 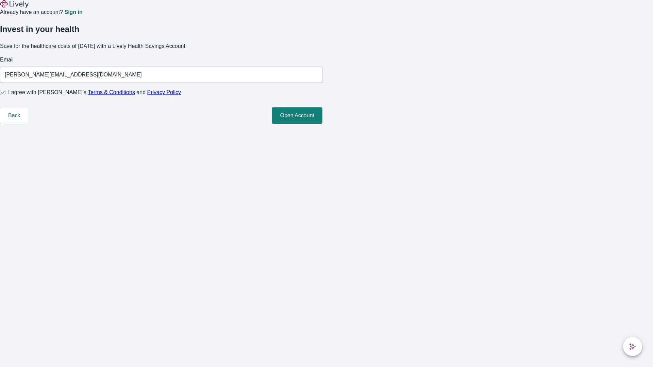 What do you see at coordinates (633, 347) in the screenshot?
I see `button: chat` at bounding box center [633, 347].